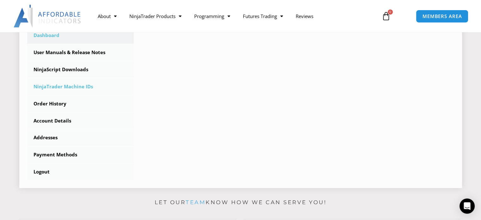 This screenshot has width=481, height=220. I want to click on a: Logout, so click(81, 172).